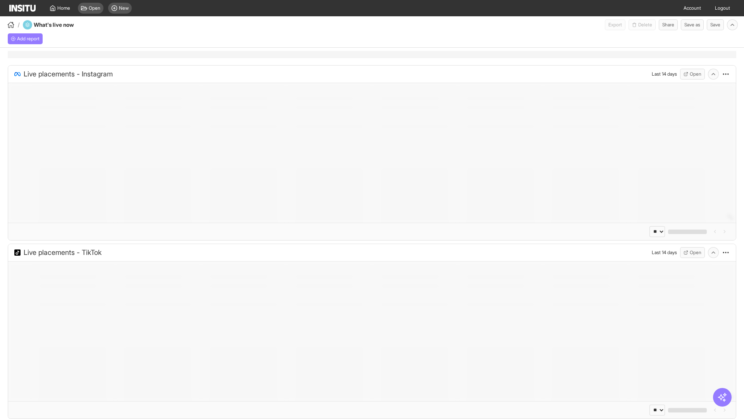 Image resolution: width=744 pixels, height=419 pixels. I want to click on span: You cannot delete a preset report., so click(642, 25).